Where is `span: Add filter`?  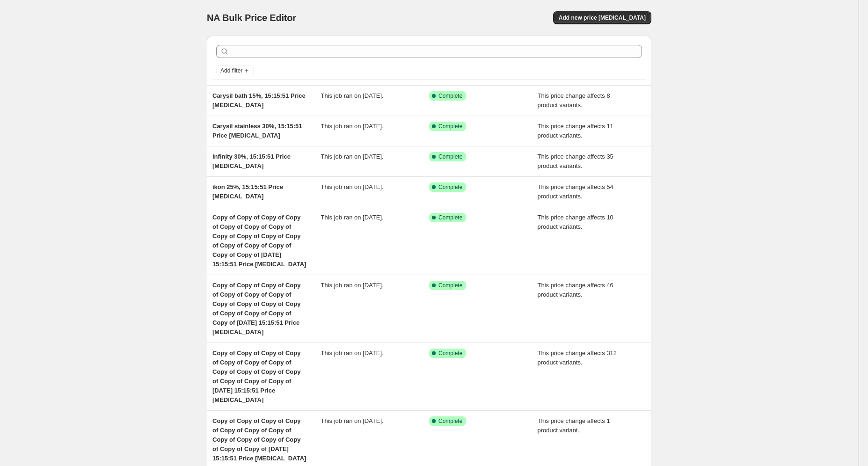 span: Add filter is located at coordinates (231, 70).